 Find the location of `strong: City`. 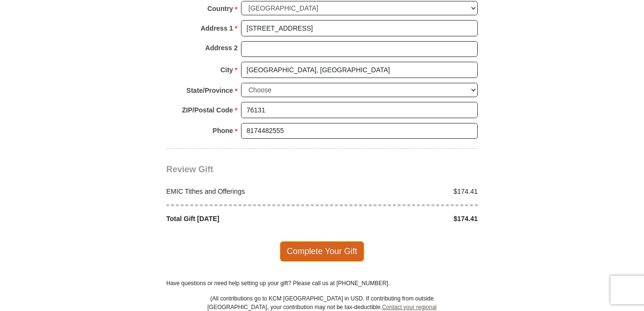

strong: City is located at coordinates (227, 70).